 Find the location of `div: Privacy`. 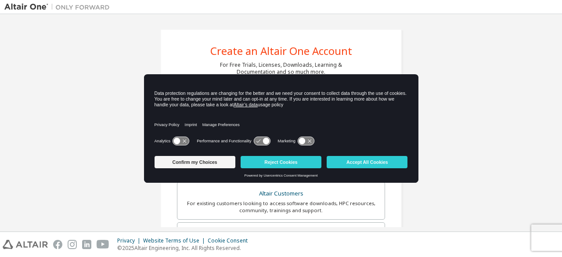

div: Privacy is located at coordinates (130, 241).